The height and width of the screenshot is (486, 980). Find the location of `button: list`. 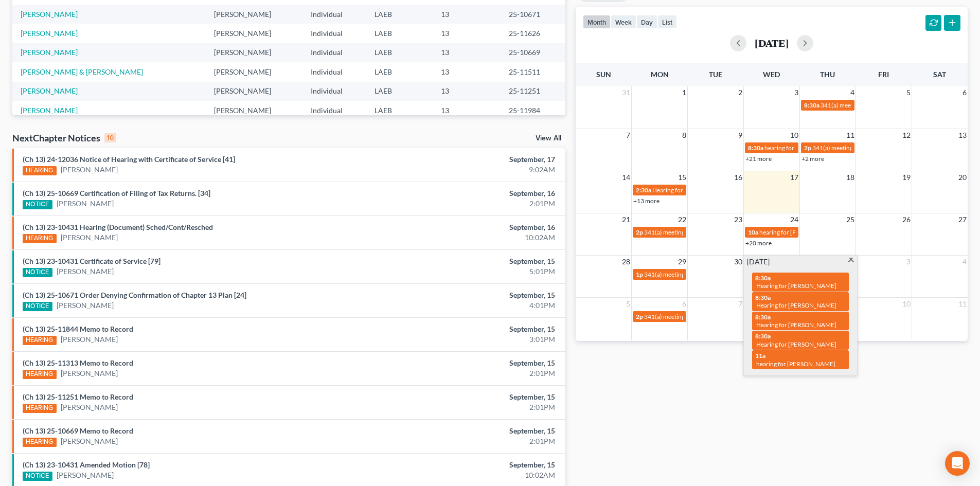

button: list is located at coordinates (667, 21).